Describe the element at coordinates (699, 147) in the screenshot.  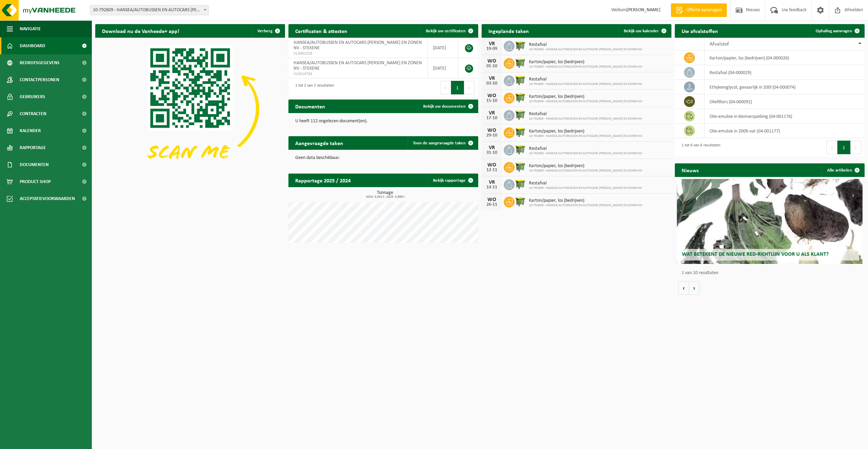
I see `div: 1 tot 6 van 6 resultaten` at that location.